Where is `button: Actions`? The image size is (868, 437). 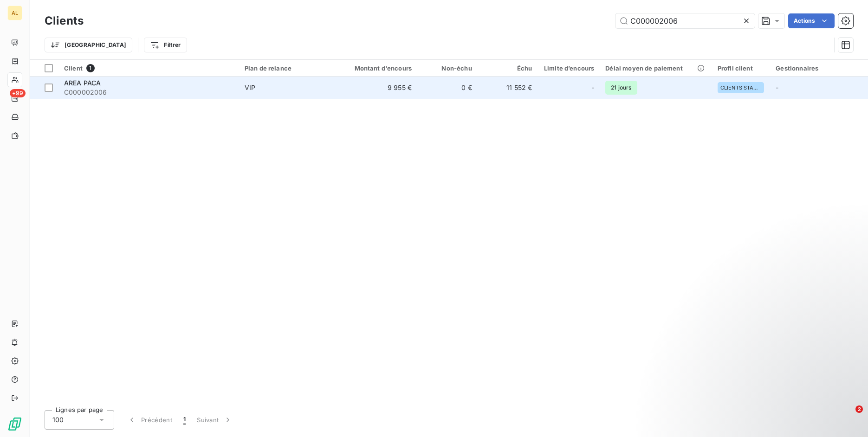
button: Actions is located at coordinates (811, 21).